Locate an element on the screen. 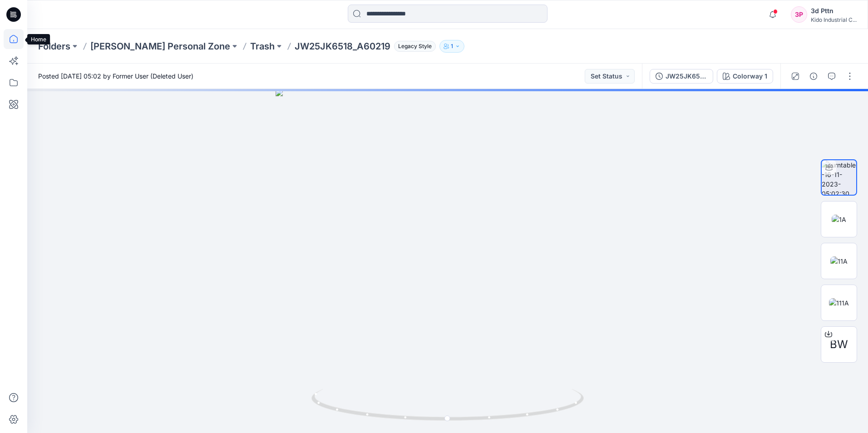  p: 1 is located at coordinates (452, 46).